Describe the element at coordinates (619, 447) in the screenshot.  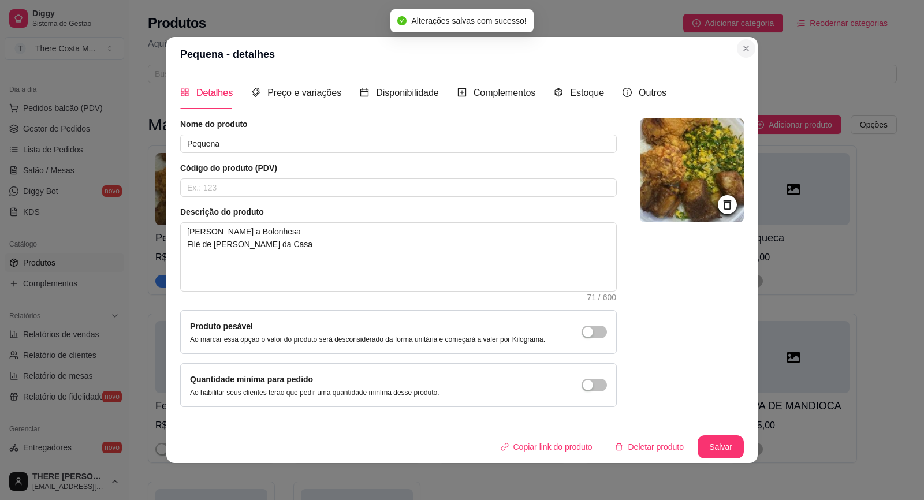
I see `span: delete` at that location.